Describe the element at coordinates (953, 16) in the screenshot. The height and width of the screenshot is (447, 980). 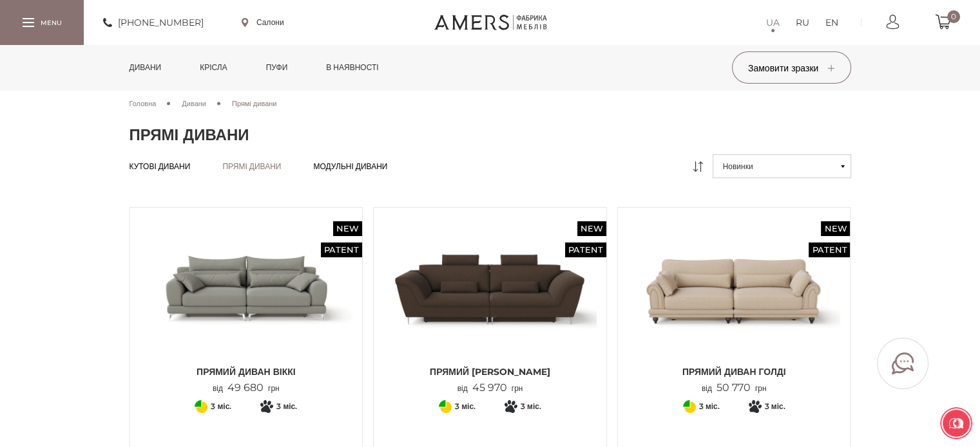
I see `span: 0` at that location.